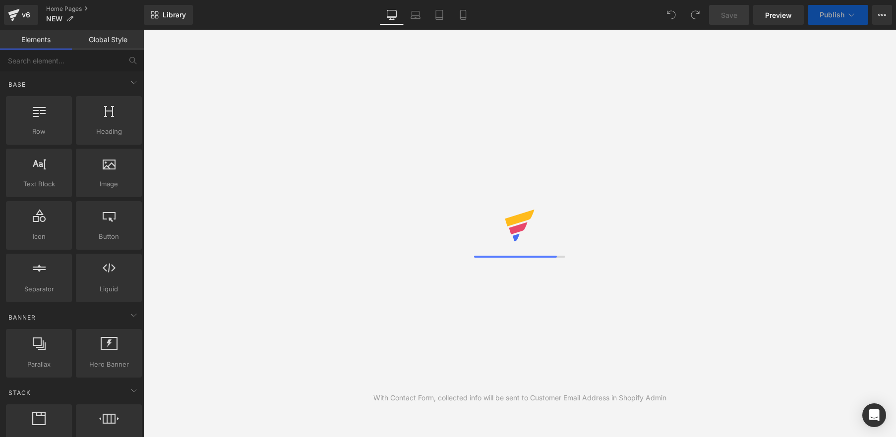  Describe the element at coordinates (109, 236) in the screenshot. I see `span: Button` at that location.